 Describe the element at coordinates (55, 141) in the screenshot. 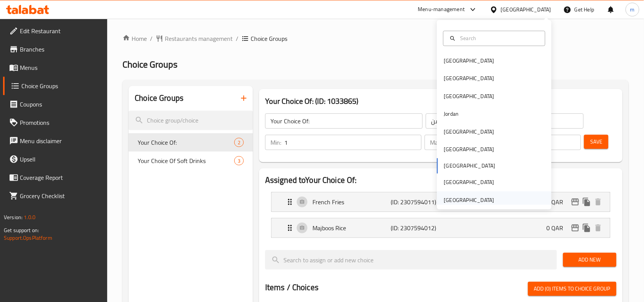

I see `a: Menu disclaimer` at that location.